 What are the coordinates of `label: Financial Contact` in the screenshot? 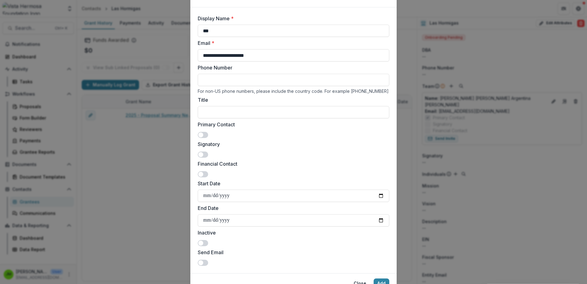 It's located at (292, 164).